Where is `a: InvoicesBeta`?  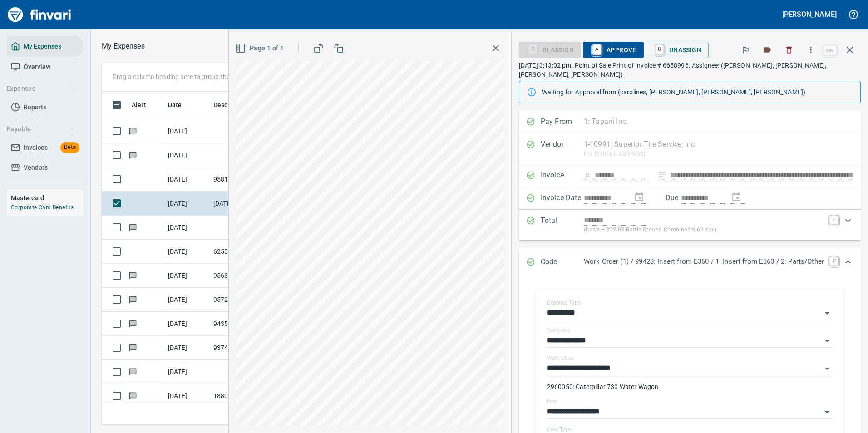
a: InvoicesBeta is located at coordinates (45, 147).